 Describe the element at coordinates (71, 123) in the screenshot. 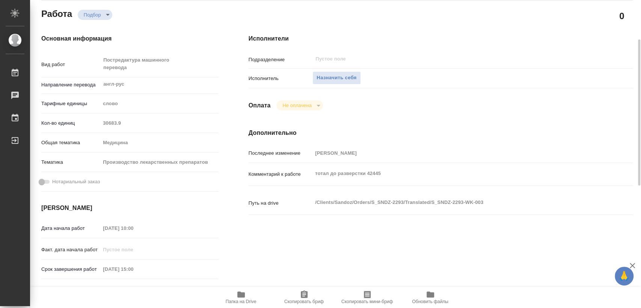

I see `p: Кол-во единиц` at that location.